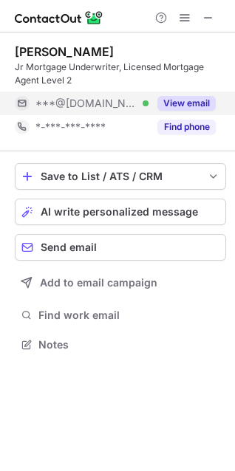  Describe the element at coordinates (98, 283) in the screenshot. I see `span: Add to email campaign` at that location.